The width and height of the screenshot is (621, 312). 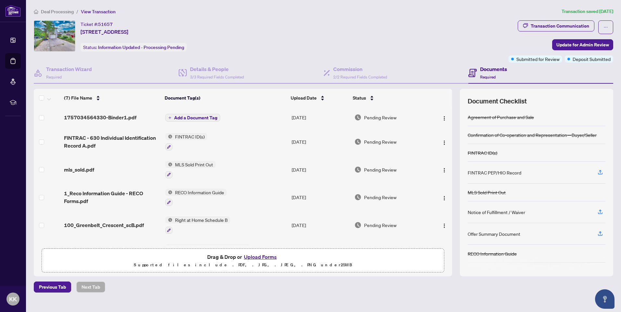 What do you see at coordinates (304, 98) in the screenshot?
I see `span: Upload Date` at bounding box center [304, 98].